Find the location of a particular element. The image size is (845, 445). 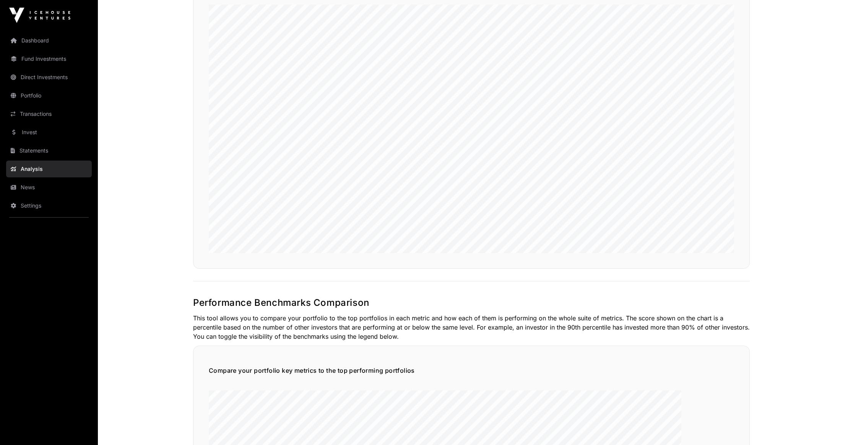

img: Icehouse Ventures Logo is located at coordinates (40, 15).